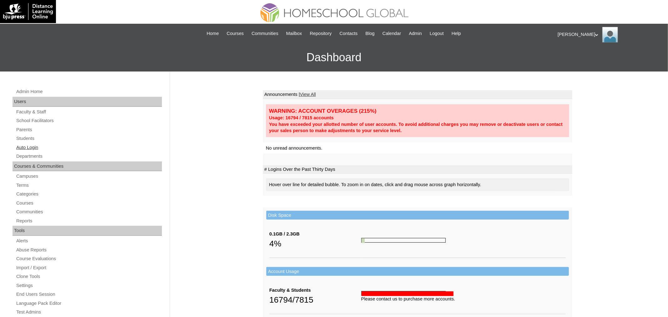  I want to click on a: Abuse Reports, so click(89, 250).